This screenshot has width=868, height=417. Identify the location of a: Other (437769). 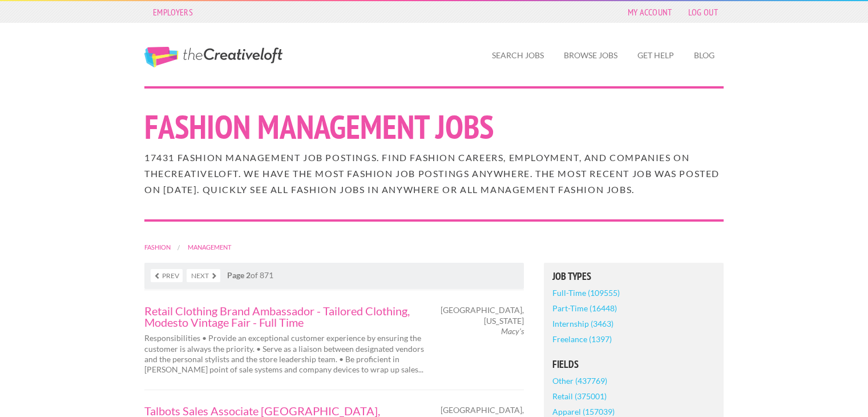
(580, 380).